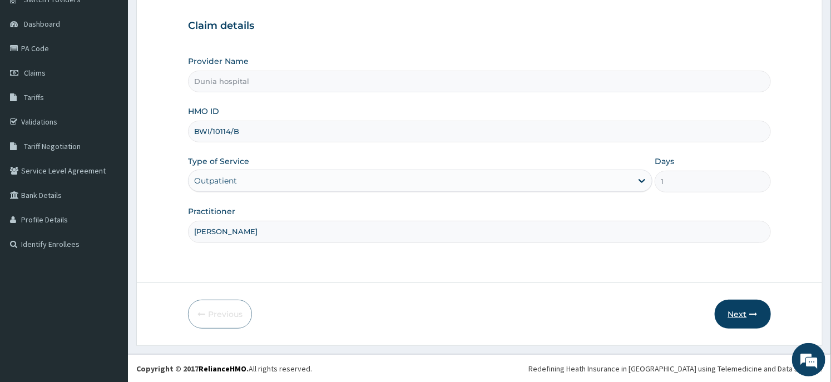  Describe the element at coordinates (109, 174) in the screenshot. I see `span: We're online!` at that location.